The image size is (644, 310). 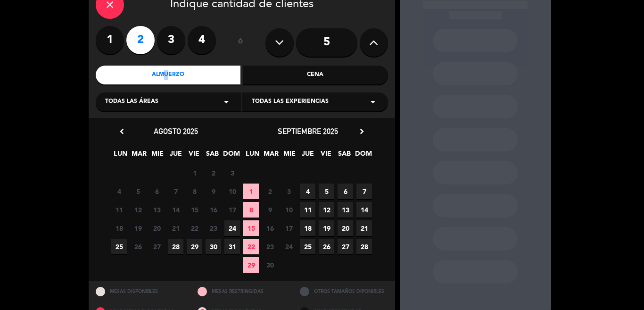 What do you see at coordinates (171, 40) in the screenshot?
I see `label: 3` at bounding box center [171, 40].